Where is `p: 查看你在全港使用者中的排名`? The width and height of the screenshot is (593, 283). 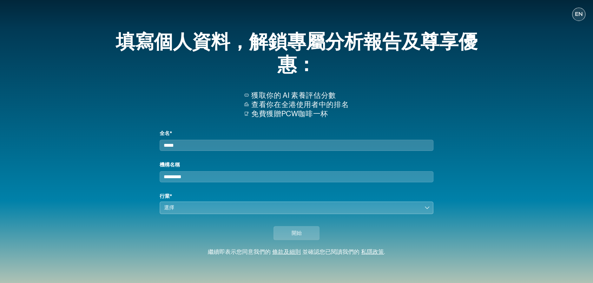 p: 查看你在全港使用者中的排名 is located at coordinates (300, 104).